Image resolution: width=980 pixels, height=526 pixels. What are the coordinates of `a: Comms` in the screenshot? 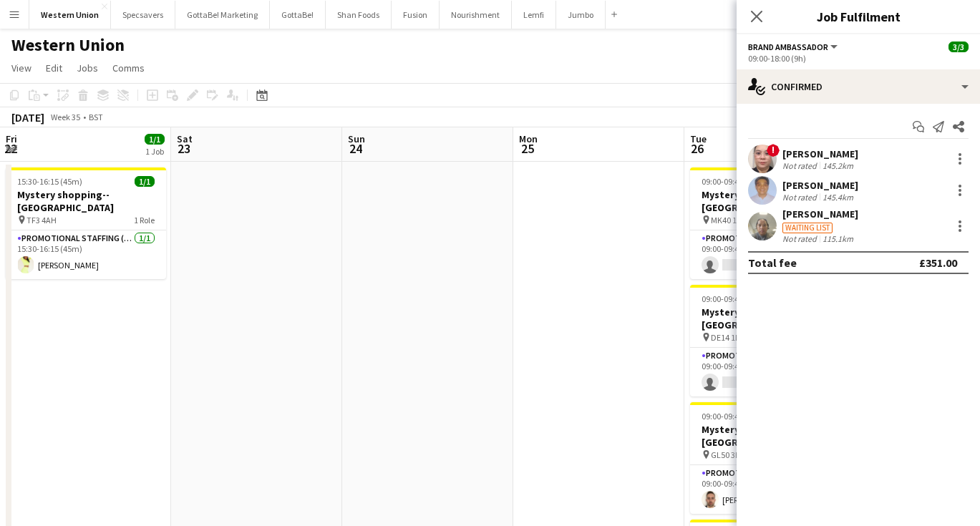 It's located at (128, 68).